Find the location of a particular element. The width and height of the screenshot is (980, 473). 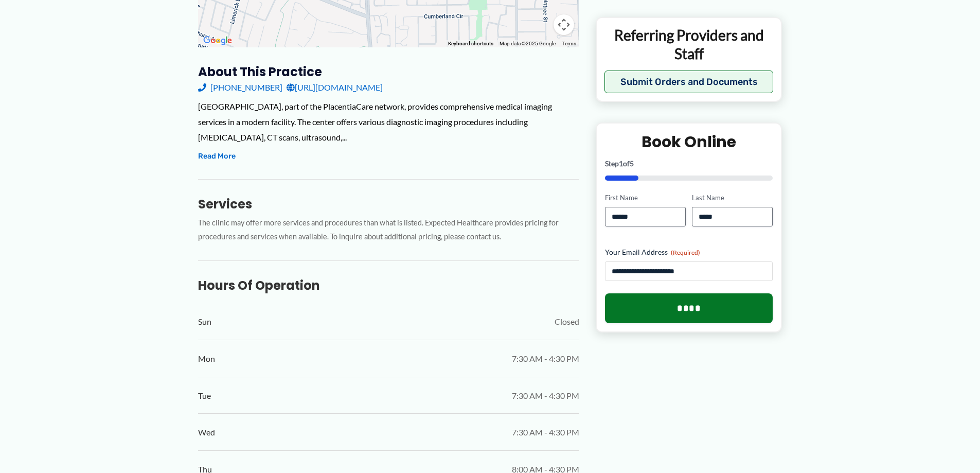

button: Read More is located at coordinates (216, 157).